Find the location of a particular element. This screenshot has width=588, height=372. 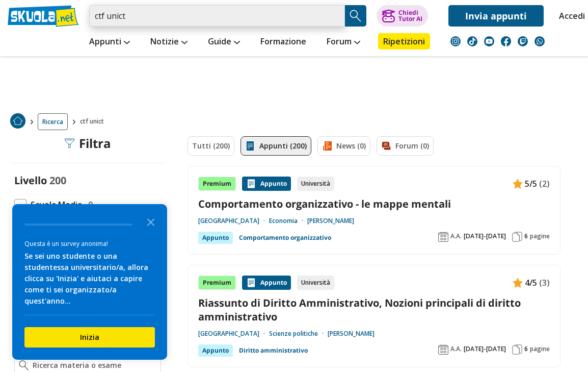

span: Scuola Media is located at coordinates (54, 204).